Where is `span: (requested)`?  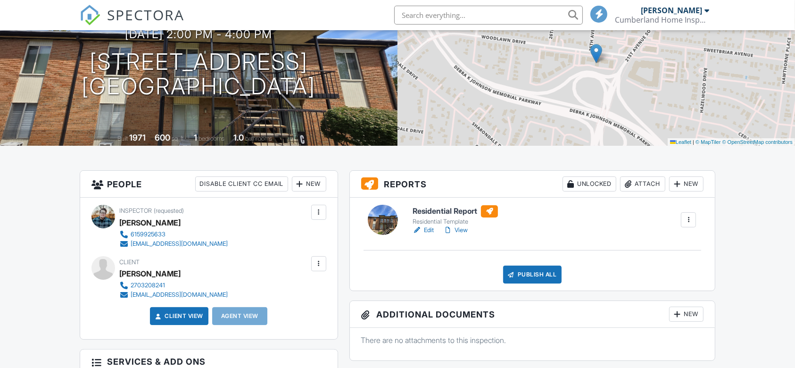
span: (requested) is located at coordinates (169, 210).